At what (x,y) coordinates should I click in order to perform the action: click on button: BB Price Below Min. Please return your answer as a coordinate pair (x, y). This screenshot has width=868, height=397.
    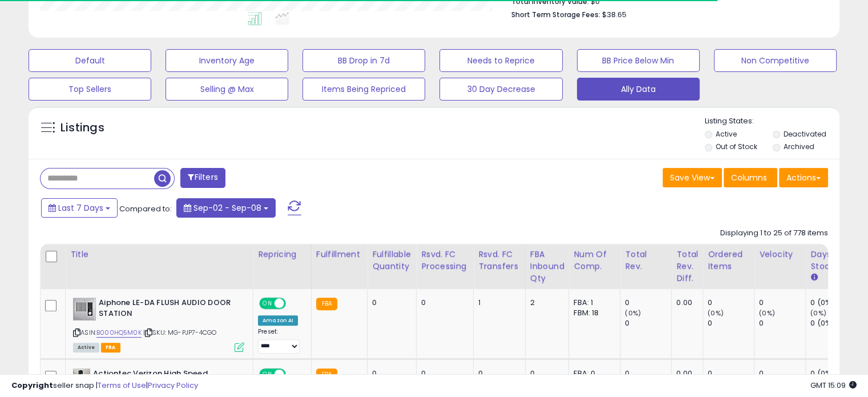
    Looking at the image, I should click on (638, 61).